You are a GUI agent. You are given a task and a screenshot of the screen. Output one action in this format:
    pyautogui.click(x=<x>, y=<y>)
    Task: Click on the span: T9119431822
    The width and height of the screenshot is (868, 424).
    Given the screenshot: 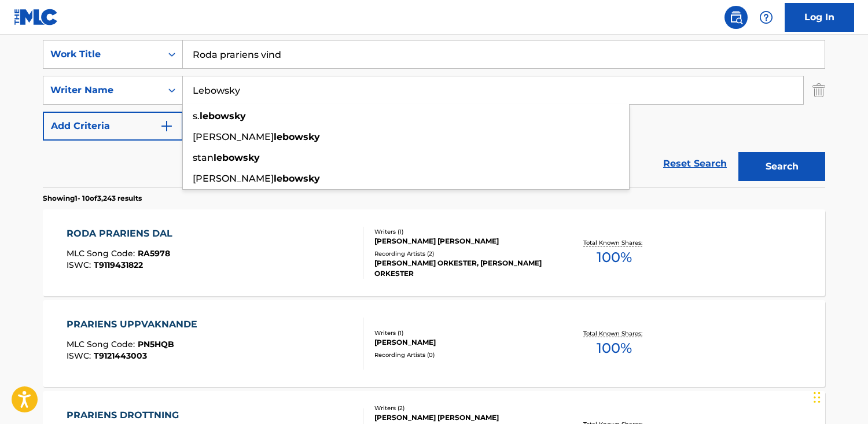 What is the action you would take?
    pyautogui.click(x=118, y=265)
    